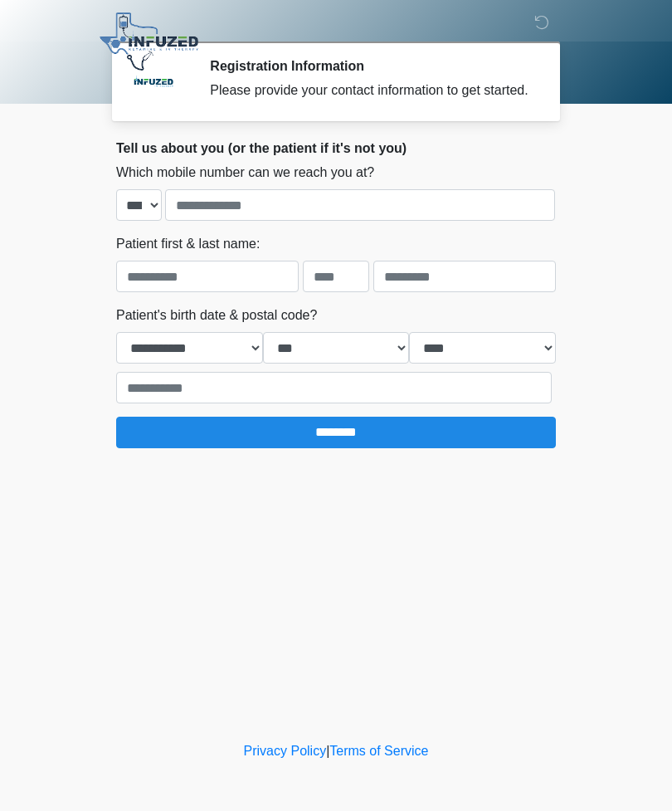  What do you see at coordinates (285, 750) in the screenshot?
I see `a: Privacy Policy` at bounding box center [285, 750].